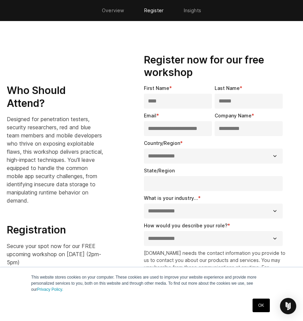  Describe the element at coordinates (228, 88) in the screenshot. I see `span: Last Name` at that location.